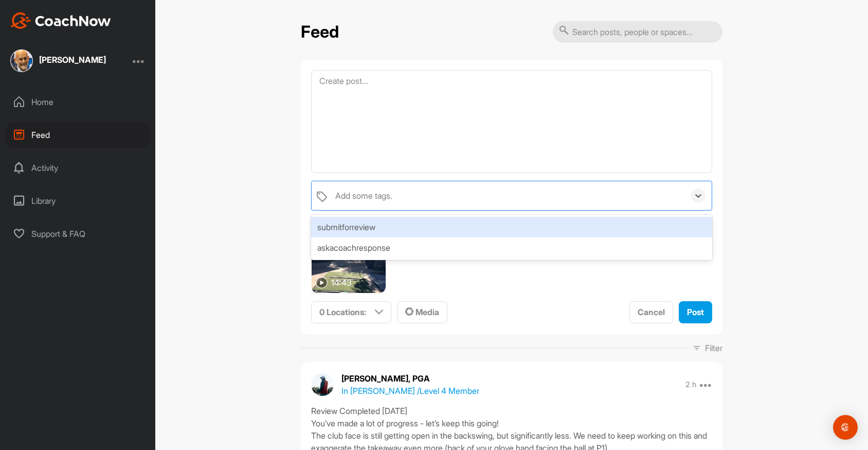 Image resolution: width=868 pixels, height=450 pixels. What do you see at coordinates (78, 201) in the screenshot?
I see `div: Library` at bounding box center [78, 201].